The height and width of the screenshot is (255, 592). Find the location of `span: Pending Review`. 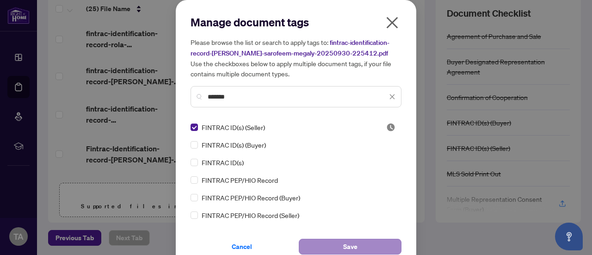

span: Pending Review is located at coordinates (391, 127).